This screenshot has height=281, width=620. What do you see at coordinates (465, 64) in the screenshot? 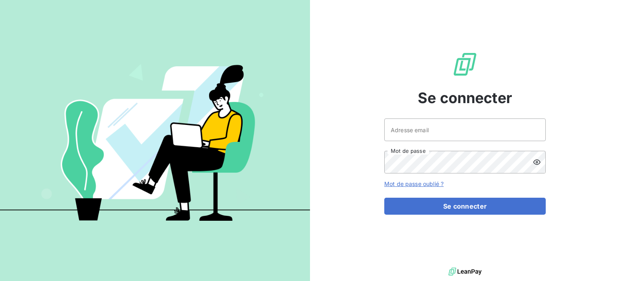
I see `img: Logo LeanPay` at bounding box center [465, 64].